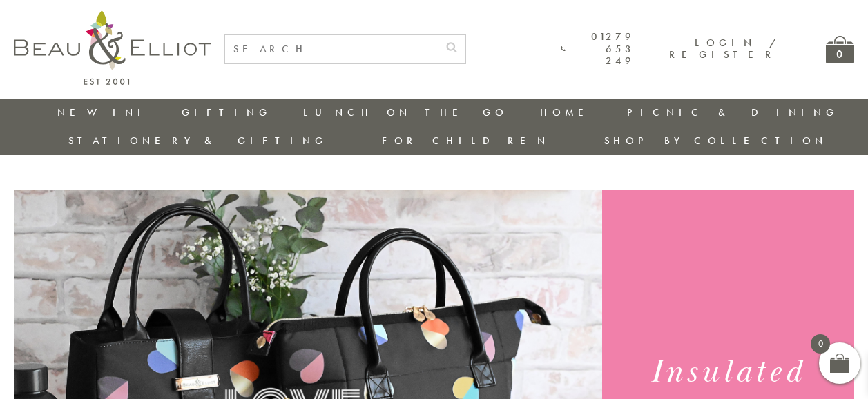 Image resolution: width=868 pixels, height=399 pixels. What do you see at coordinates (715, 141) in the screenshot?
I see `a: Shop by collection` at bounding box center [715, 141].